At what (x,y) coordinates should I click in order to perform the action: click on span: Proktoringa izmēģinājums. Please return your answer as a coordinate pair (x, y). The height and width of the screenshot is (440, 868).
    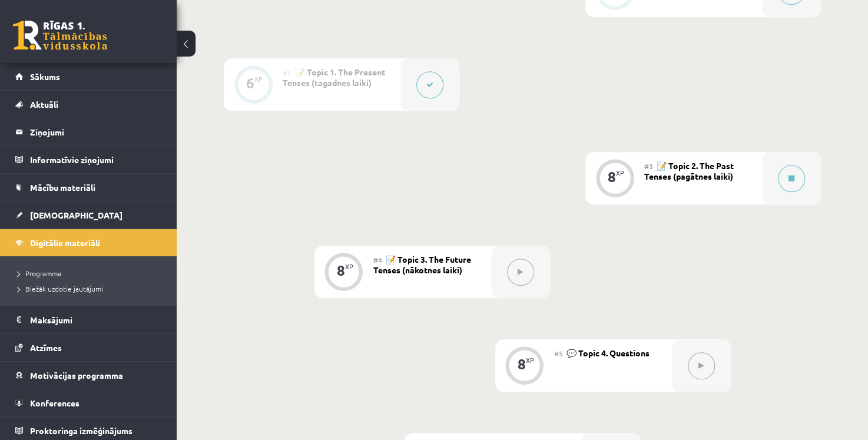
    Looking at the image, I should click on (81, 430).